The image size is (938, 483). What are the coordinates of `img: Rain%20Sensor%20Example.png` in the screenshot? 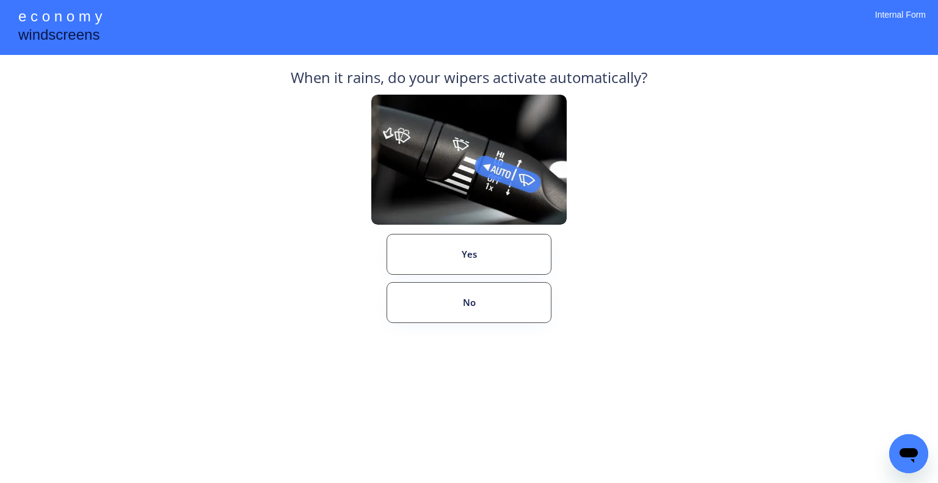 It's located at (469, 159).